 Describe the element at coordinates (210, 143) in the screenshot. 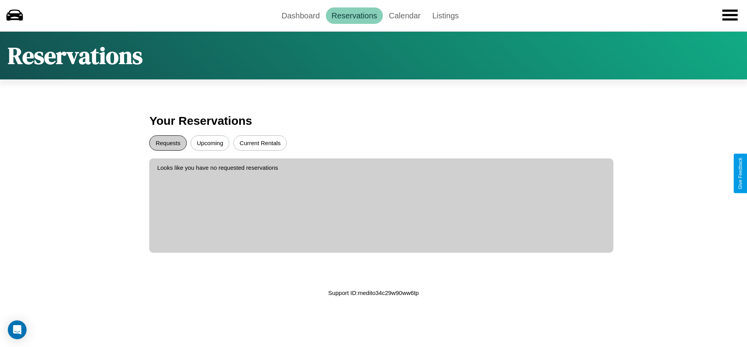

I see `button: Upcoming` at that location.